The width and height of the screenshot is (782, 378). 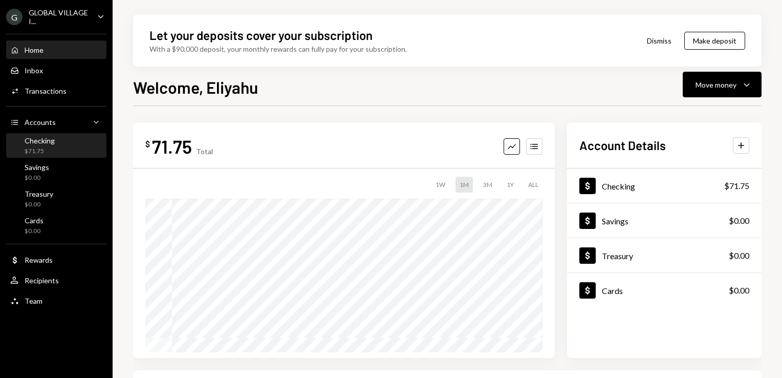 What do you see at coordinates (464, 184) in the screenshot?
I see `div: 1M` at bounding box center [464, 184].